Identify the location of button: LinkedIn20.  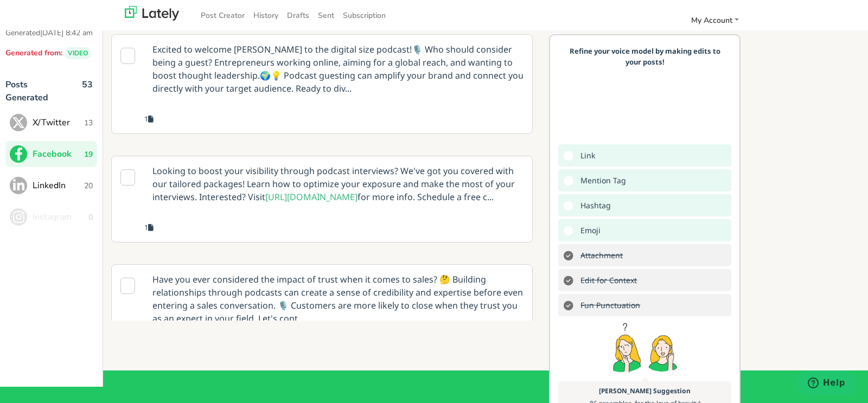
(51, 186).